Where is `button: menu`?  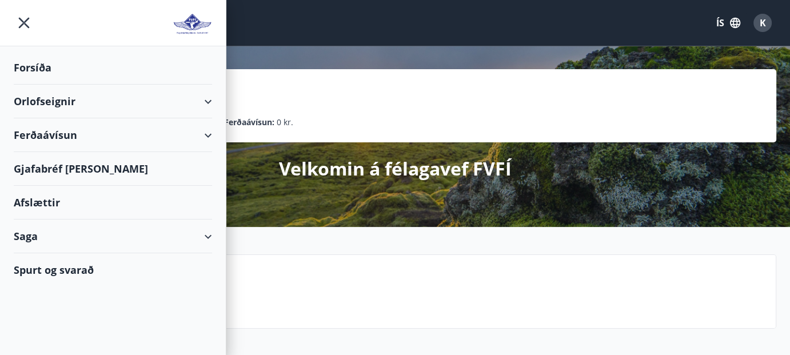 button: menu is located at coordinates (24, 23).